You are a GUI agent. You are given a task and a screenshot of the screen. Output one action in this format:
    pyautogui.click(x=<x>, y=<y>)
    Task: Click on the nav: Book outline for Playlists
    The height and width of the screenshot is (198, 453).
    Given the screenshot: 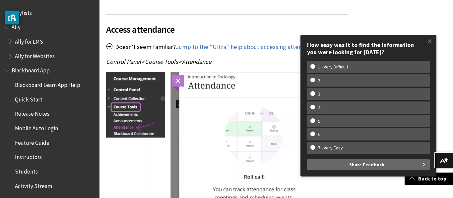 What is the action you would take?
    pyautogui.click(x=50, y=13)
    